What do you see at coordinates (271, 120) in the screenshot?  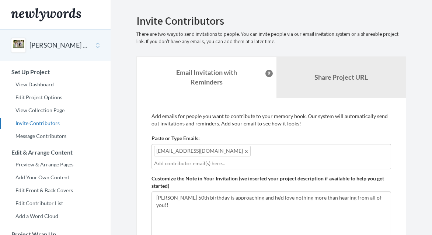 I see `p: Add emails for people you want to contribute to your memory book. Our system will automatically s...` at bounding box center [271, 120].